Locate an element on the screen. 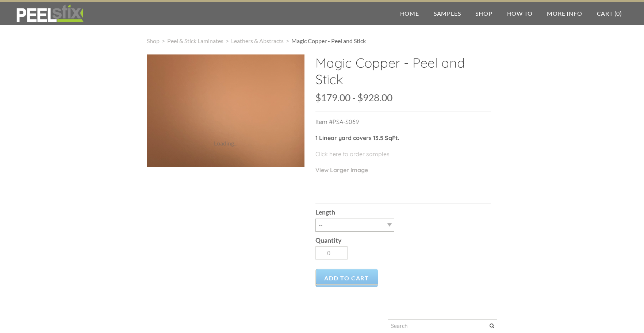  a: Add to Cart is located at coordinates (346, 278).